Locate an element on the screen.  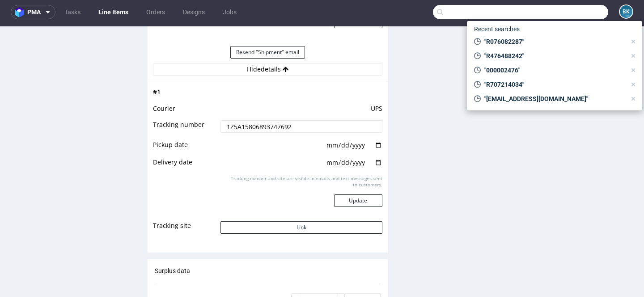
span: units is located at coordinates (359, 274).